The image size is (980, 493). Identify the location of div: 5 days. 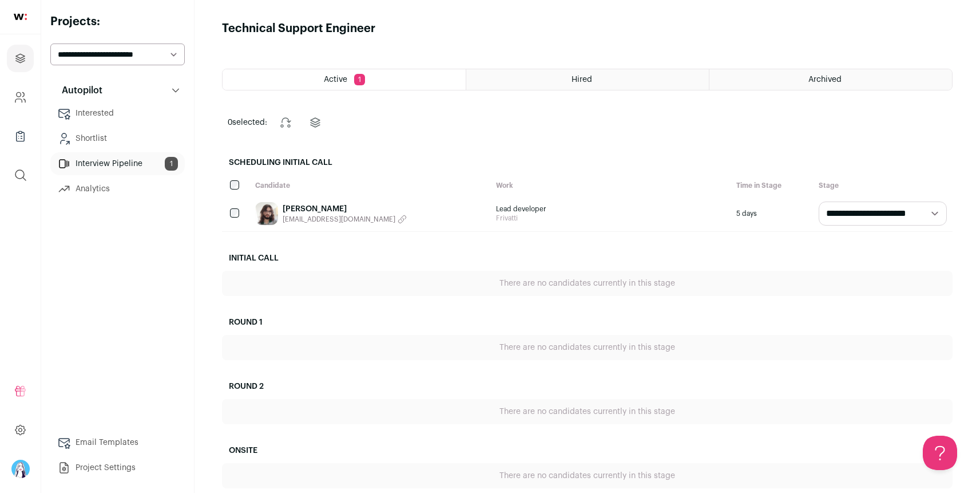
(772, 214).